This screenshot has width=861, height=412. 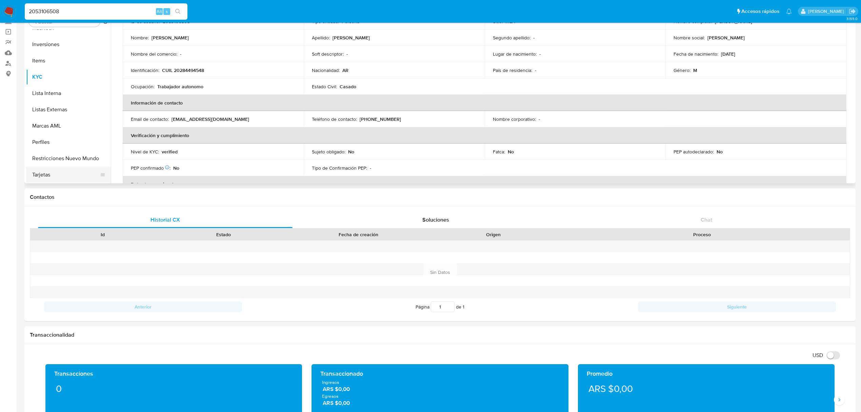 What do you see at coordinates (334, 119) in the screenshot?
I see `p: Teléfono de contacto :` at bounding box center [334, 119].